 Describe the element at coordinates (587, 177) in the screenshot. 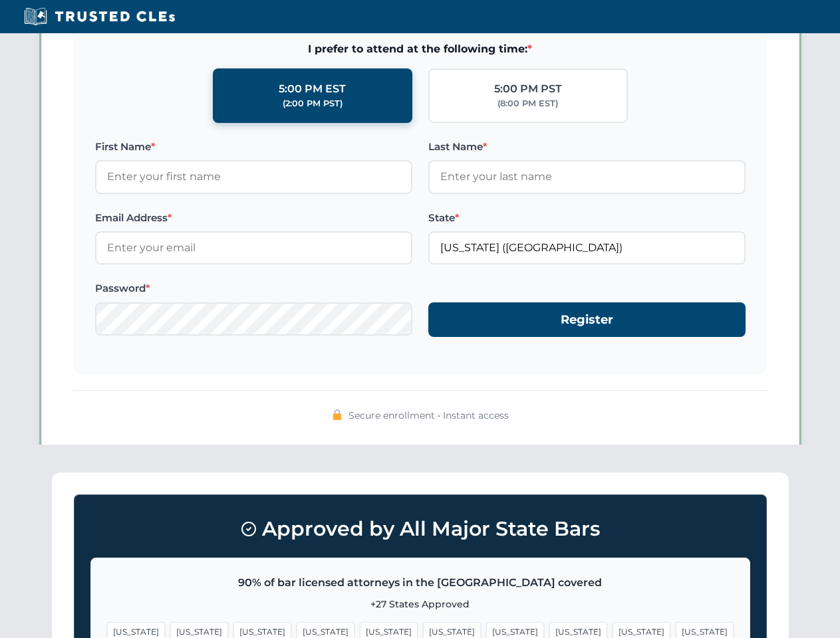

I see `input: Enter your last name` at that location.